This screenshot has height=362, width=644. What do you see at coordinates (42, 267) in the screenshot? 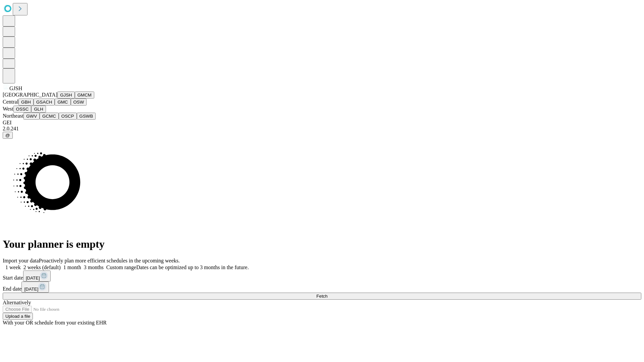
I see `span: 2 weeks (default)` at bounding box center [42, 267].